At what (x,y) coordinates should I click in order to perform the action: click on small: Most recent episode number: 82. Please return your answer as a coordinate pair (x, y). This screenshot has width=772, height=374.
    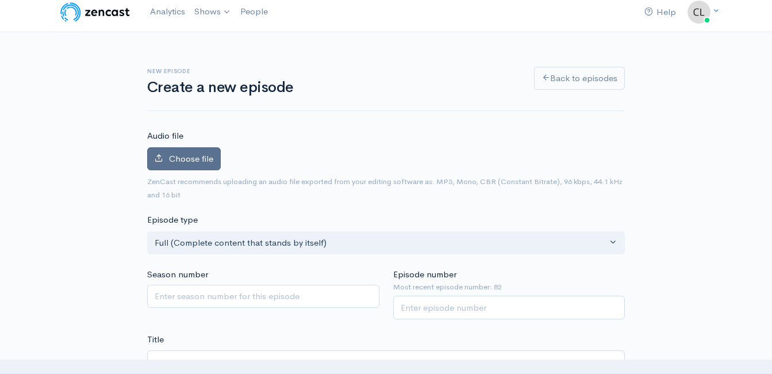
    Looking at the image, I should click on (509, 287).